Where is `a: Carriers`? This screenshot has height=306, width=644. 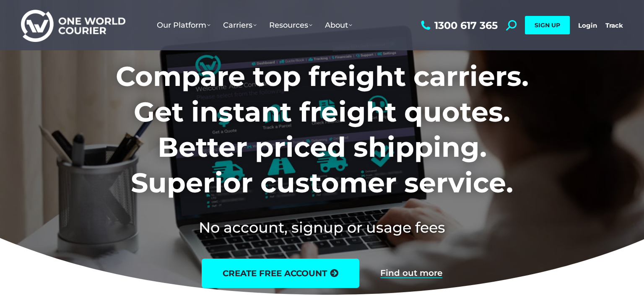
a: Carriers is located at coordinates (240, 25).